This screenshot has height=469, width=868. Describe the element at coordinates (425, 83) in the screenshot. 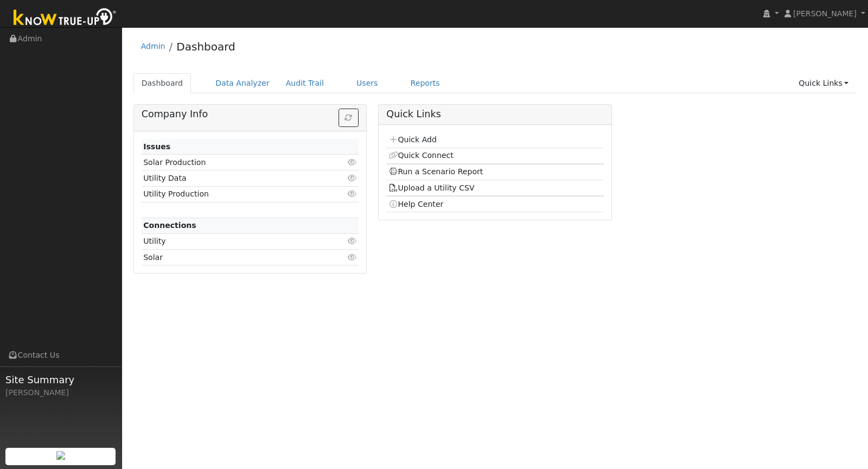

I see `a: Reports` at that location.